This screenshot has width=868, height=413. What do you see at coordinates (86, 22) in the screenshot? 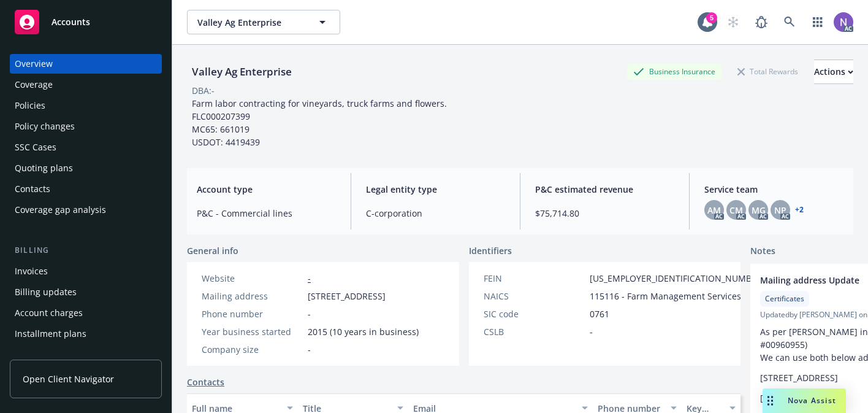
I see `a: Accounts` at bounding box center [86, 22].